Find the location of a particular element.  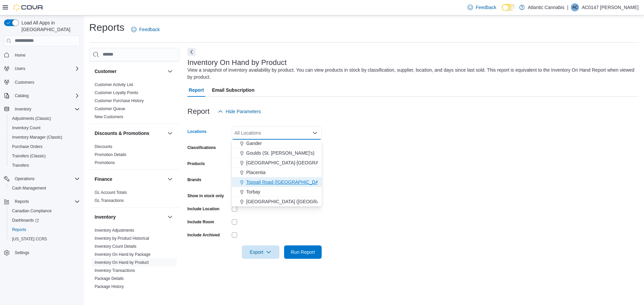

span: Torbay is located at coordinates (253, 192).